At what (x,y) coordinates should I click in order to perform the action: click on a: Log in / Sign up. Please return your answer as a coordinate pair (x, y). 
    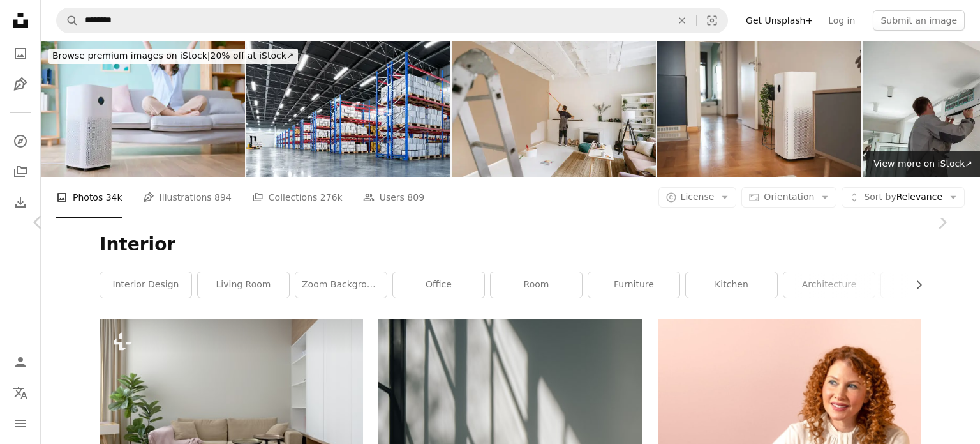
    Looking at the image, I should click on (20, 362).